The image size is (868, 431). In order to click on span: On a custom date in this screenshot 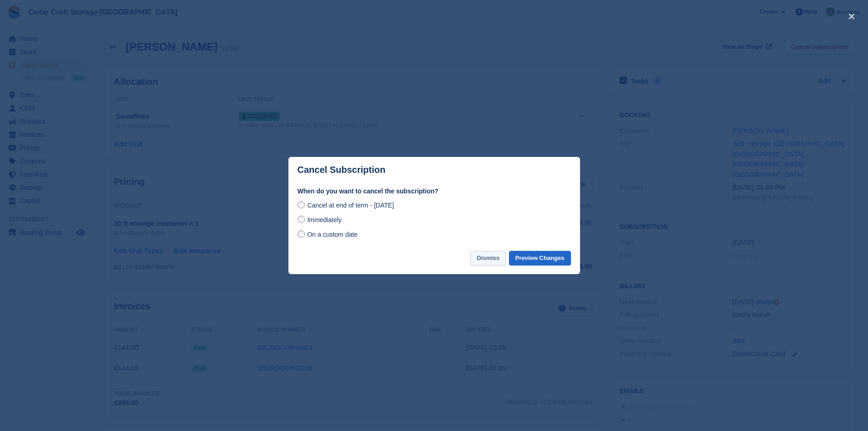, I will do `click(332, 234)`.